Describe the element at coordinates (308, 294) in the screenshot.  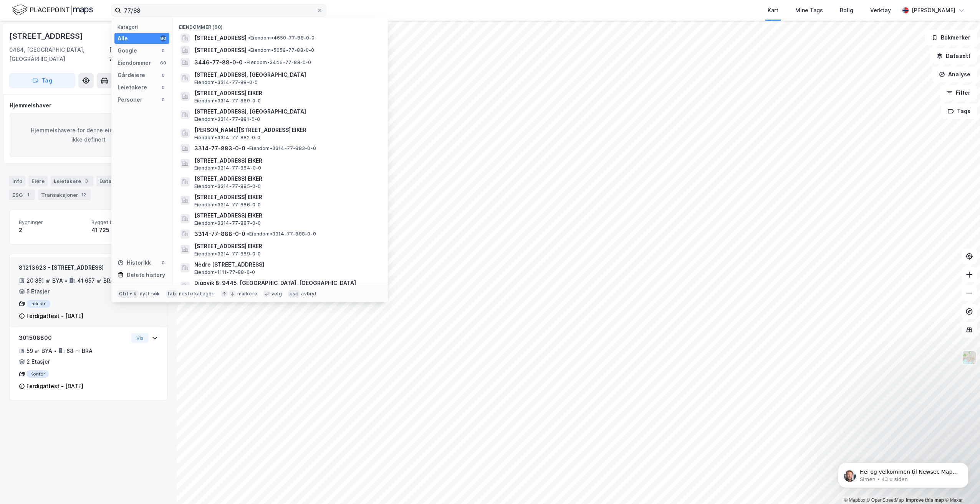
I see `div: avbryt` at that location.